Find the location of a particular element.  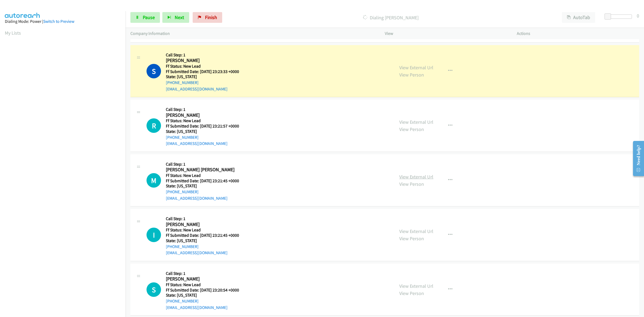

button: Next is located at coordinates (176, 17).